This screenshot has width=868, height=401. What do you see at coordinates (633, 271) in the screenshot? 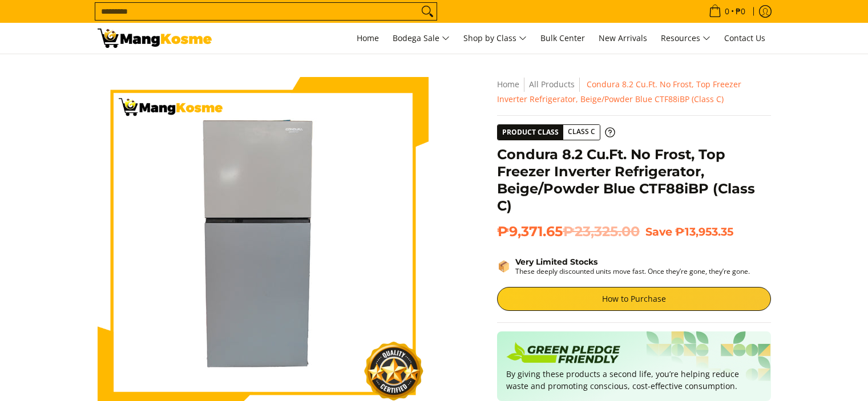
I see `p: These deeply discounted units move fast. Once they’re gone, they’re gone.` at bounding box center [633, 271].